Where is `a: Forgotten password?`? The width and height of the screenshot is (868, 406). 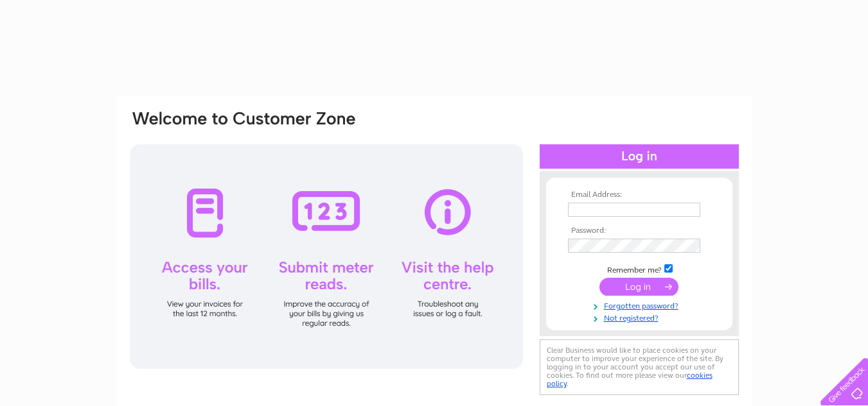
a: Forgotten password? is located at coordinates (640, 305).